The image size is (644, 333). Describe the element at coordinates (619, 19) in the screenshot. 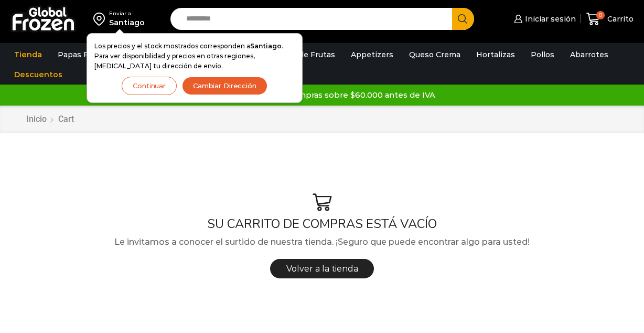

I see `span: Carrito` at that location.